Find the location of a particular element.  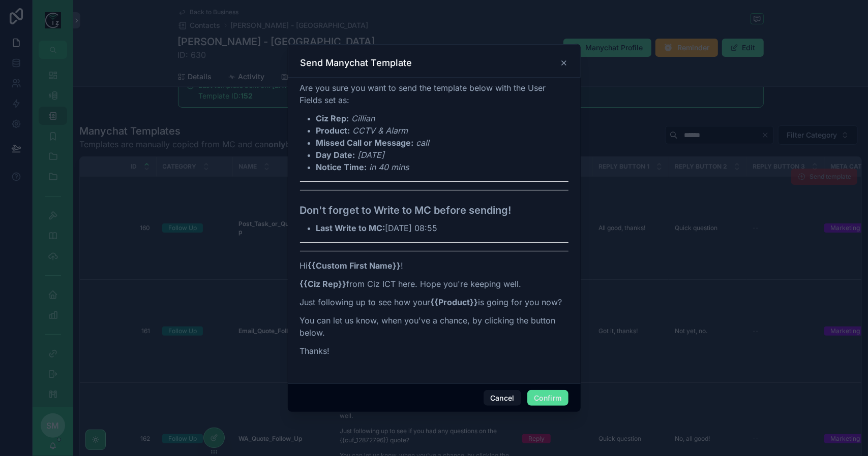

strong: Day Date: is located at coordinates (336, 155).